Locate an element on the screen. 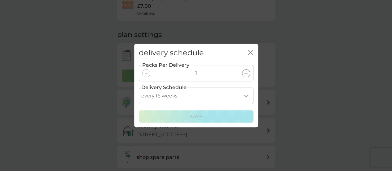  button: Save is located at coordinates (196, 116).